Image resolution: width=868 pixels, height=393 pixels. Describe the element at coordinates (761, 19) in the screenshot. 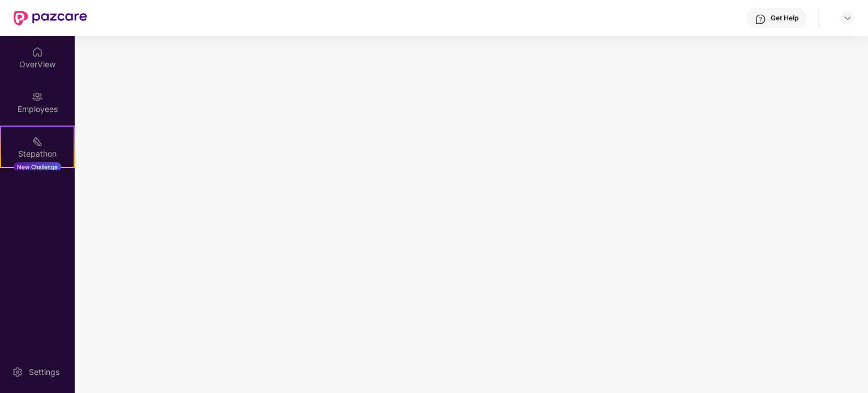

I see `img: svg+xml;base64,PHN2ZyBpZD0iSGVscC0zMngzMiIgeG1sbnM9Imh0dHA6Ly93d3cudzMub3JnLzIwMDAvc3ZnIiB3aWR0aD...` at that location.